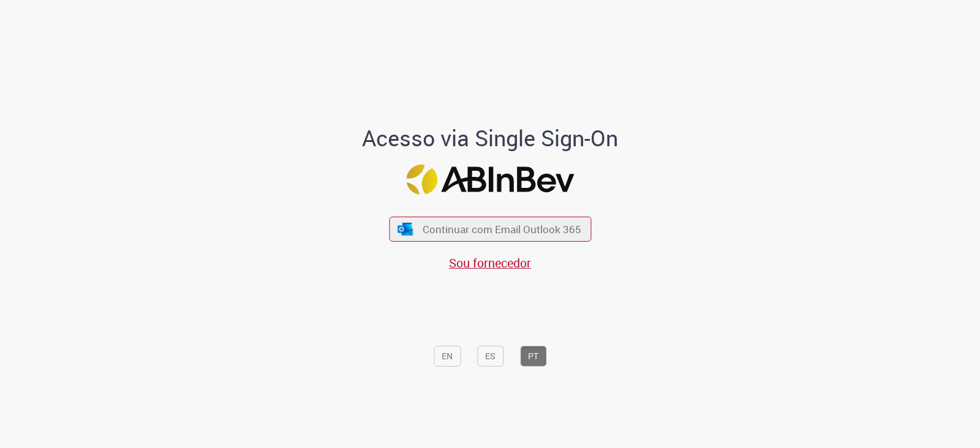 Image resolution: width=980 pixels, height=448 pixels. I want to click on img: Logo ABInBev, so click(490, 180).